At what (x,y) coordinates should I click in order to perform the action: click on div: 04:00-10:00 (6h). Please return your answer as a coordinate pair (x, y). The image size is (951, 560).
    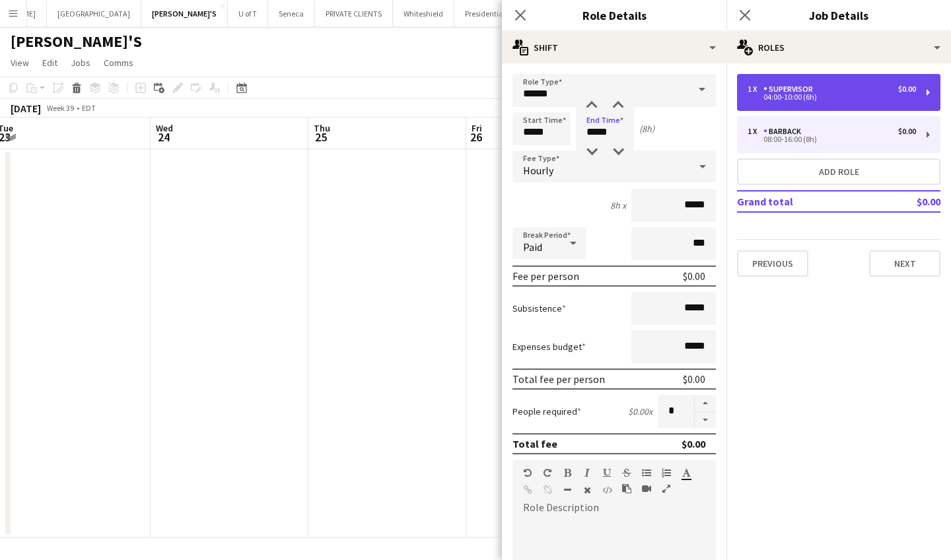
    Looking at the image, I should click on (831, 97).